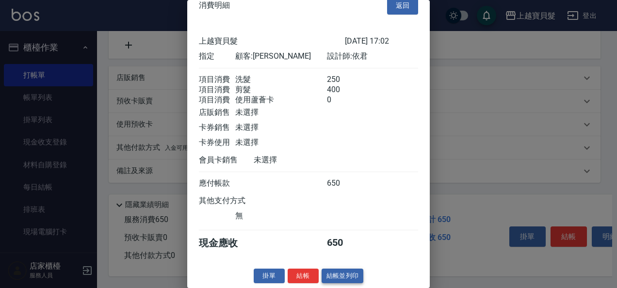 This screenshot has height=288, width=617. I want to click on button: 掛單, so click(269, 276).